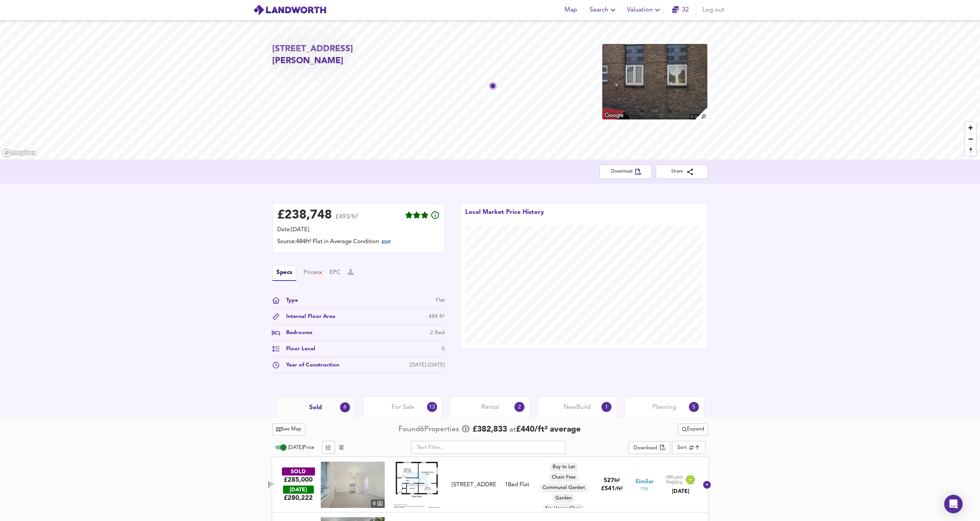 The image size is (980, 521). Describe the element at coordinates (378, 504) in the screenshot. I see `div: 8` at that location.